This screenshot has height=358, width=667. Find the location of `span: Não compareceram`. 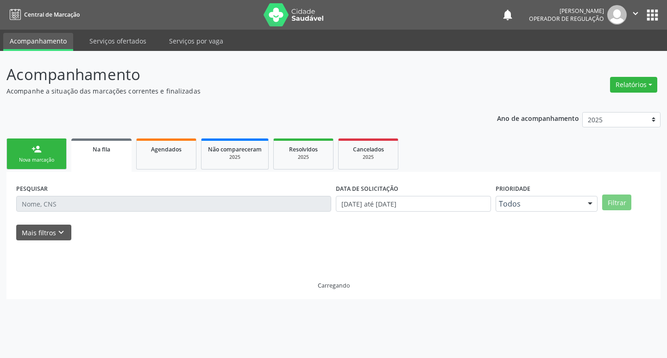

span: Não compareceram is located at coordinates (235, 149).